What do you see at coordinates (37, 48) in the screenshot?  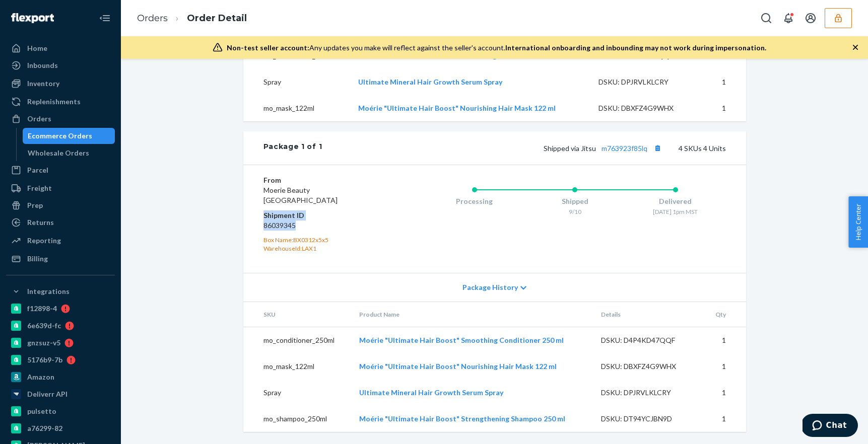 I see `div: Home` at bounding box center [37, 48].